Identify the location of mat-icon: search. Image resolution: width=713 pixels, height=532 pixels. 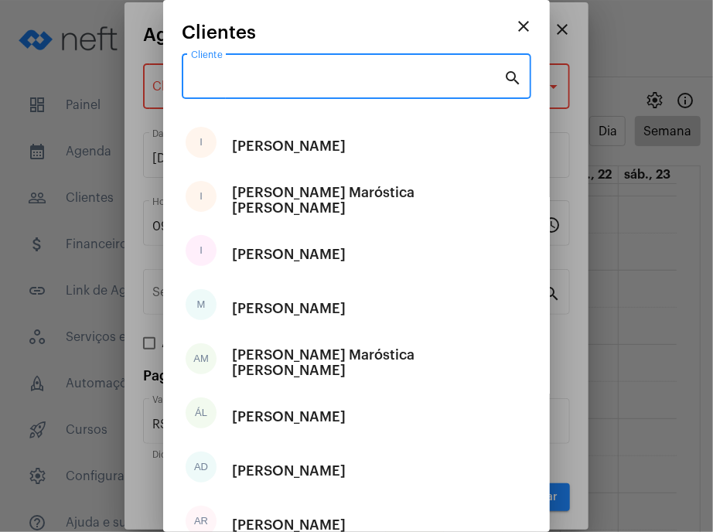
(513, 77).